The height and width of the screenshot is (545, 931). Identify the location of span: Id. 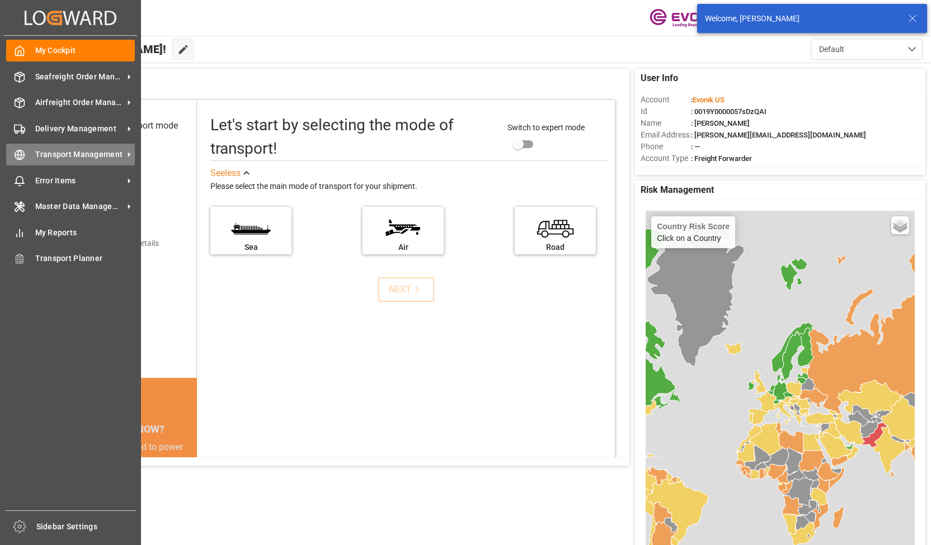
(666, 111).